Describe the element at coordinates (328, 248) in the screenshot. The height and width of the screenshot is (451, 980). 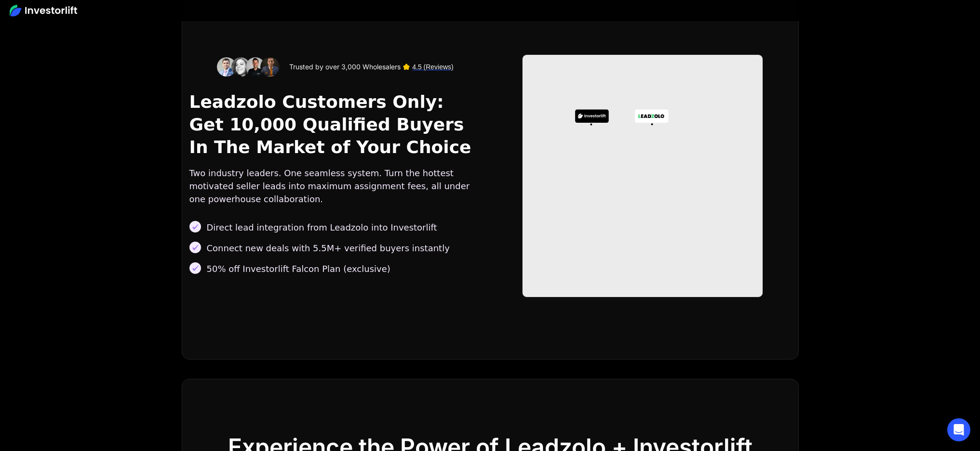
I see `div: Connect new deals with 5.5M+ verified buyers instantly` at that location.